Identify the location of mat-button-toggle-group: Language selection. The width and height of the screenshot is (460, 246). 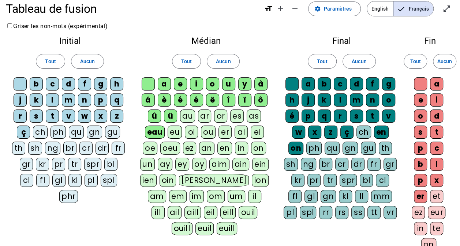
(400, 9).